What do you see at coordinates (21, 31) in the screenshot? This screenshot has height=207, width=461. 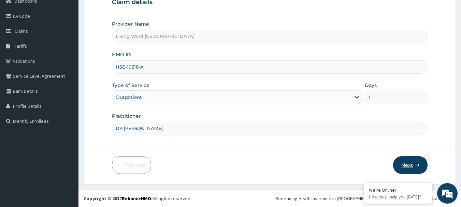 I see `span: Claims` at bounding box center [21, 31].